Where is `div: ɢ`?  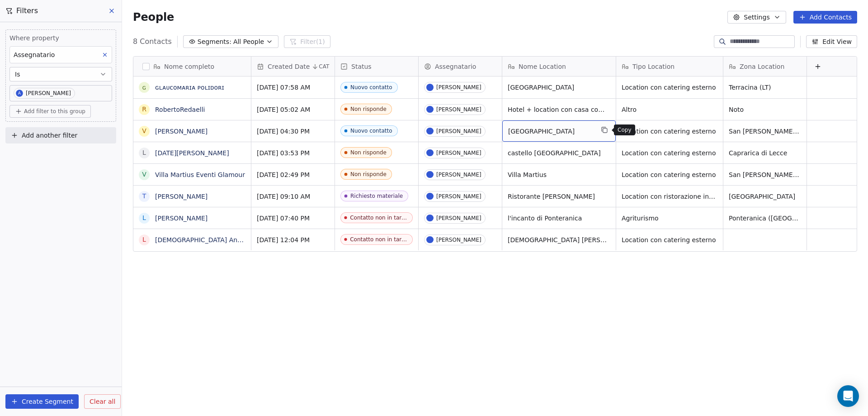
div: ɢ is located at coordinates (145, 87).